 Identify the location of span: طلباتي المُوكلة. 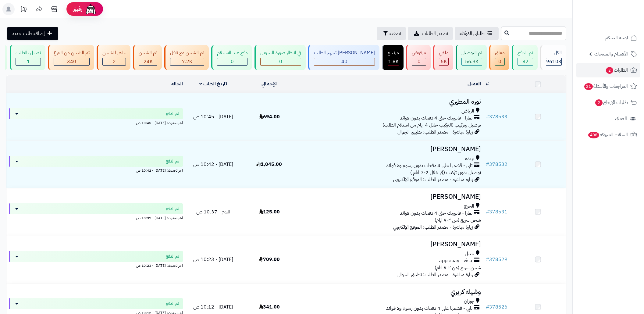
(472, 33).